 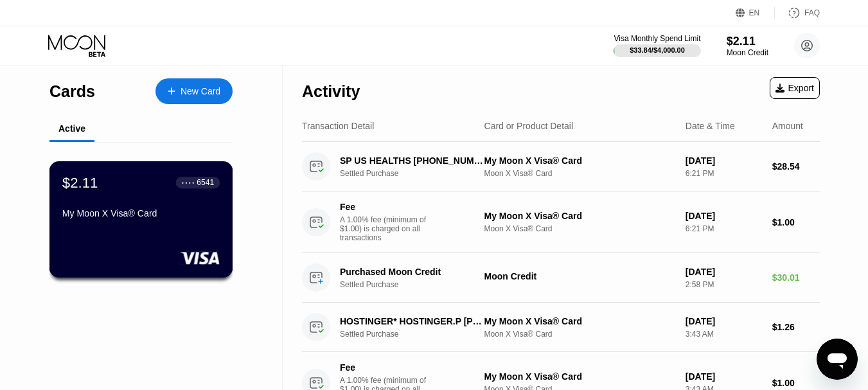 What do you see at coordinates (788, 126) in the screenshot?
I see `div: Amount` at bounding box center [788, 126].